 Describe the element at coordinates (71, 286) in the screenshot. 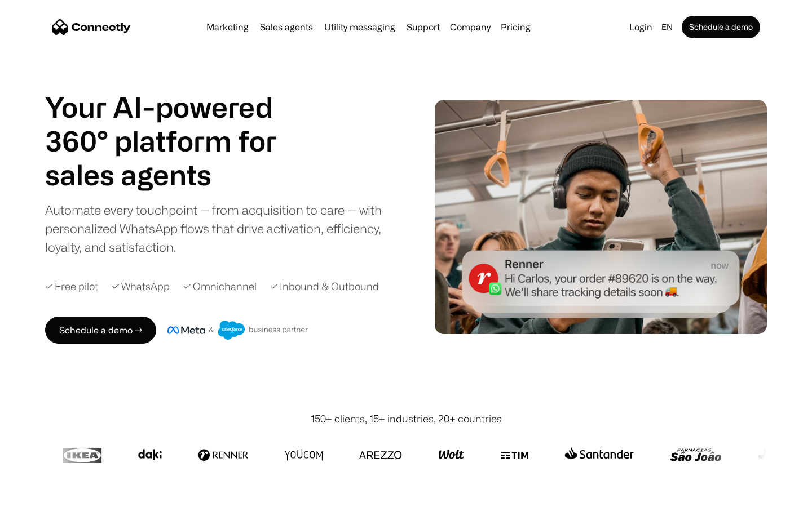

I see `div: ✓ Free pilot` at that location.